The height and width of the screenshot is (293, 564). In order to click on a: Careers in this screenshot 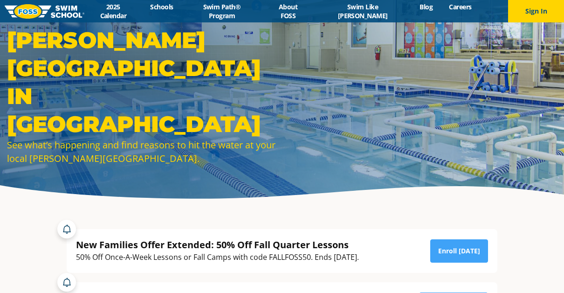, I will do `click(460, 7)`.